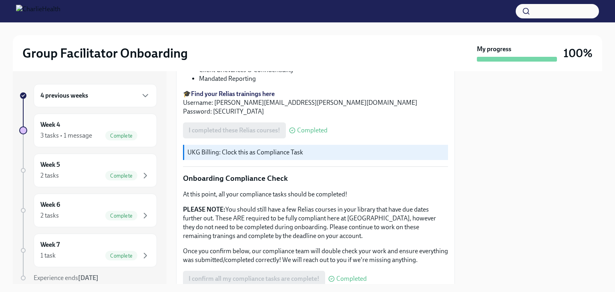 The height and width of the screenshot is (292, 615). What do you see at coordinates (66, 136) in the screenshot?
I see `div: 3 tasks • 1 message` at bounding box center [66, 136].